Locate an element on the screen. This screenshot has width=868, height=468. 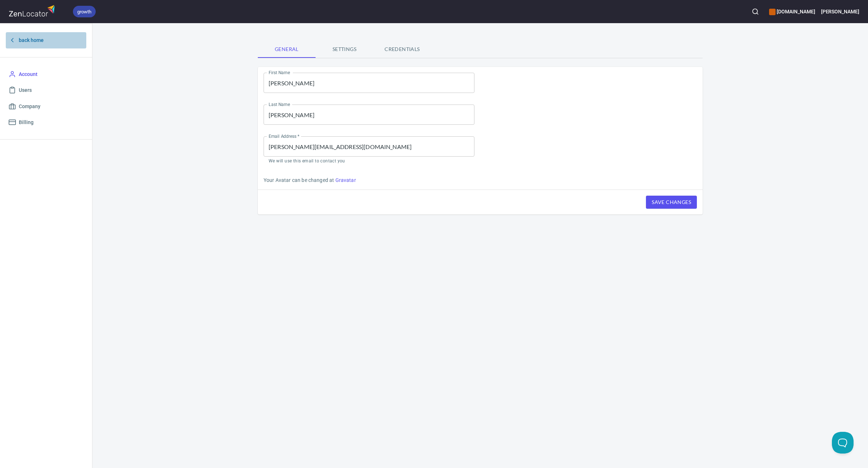
a: back home is located at coordinates (46, 40).